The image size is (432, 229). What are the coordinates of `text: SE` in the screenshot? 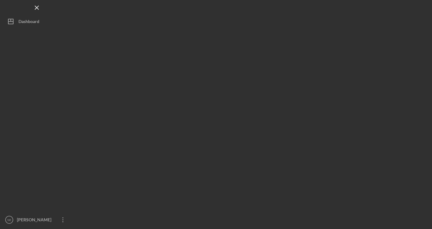 It's located at (9, 220).